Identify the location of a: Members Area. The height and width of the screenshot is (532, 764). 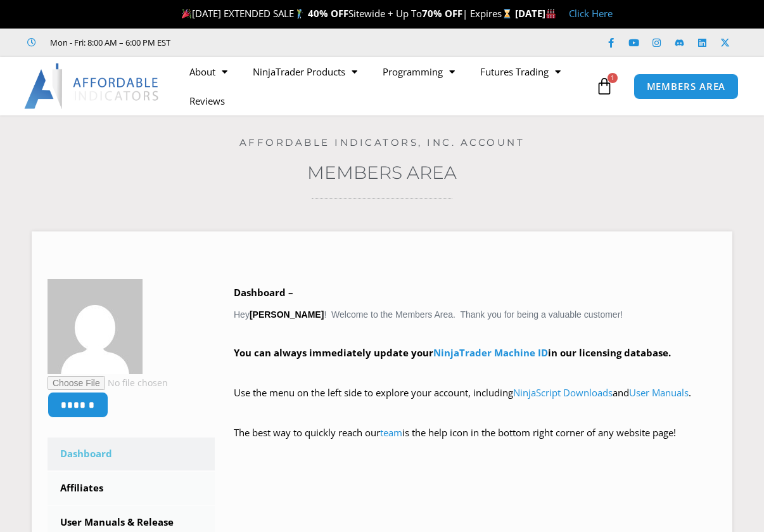
(382, 172).